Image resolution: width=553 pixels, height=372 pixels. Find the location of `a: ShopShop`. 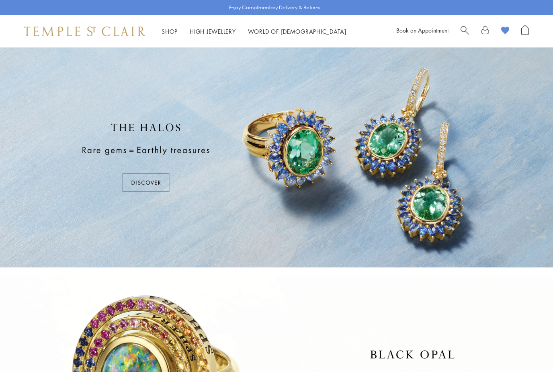

a: ShopShop is located at coordinates (170, 31).